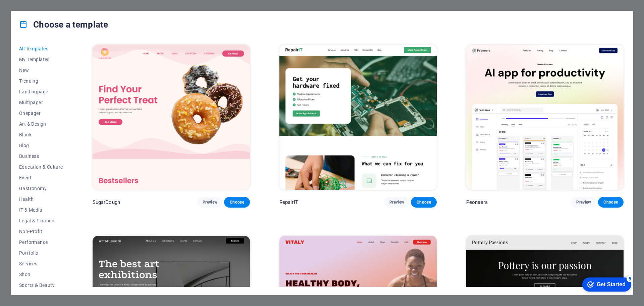  I want to click on button: Onepager, so click(41, 113).